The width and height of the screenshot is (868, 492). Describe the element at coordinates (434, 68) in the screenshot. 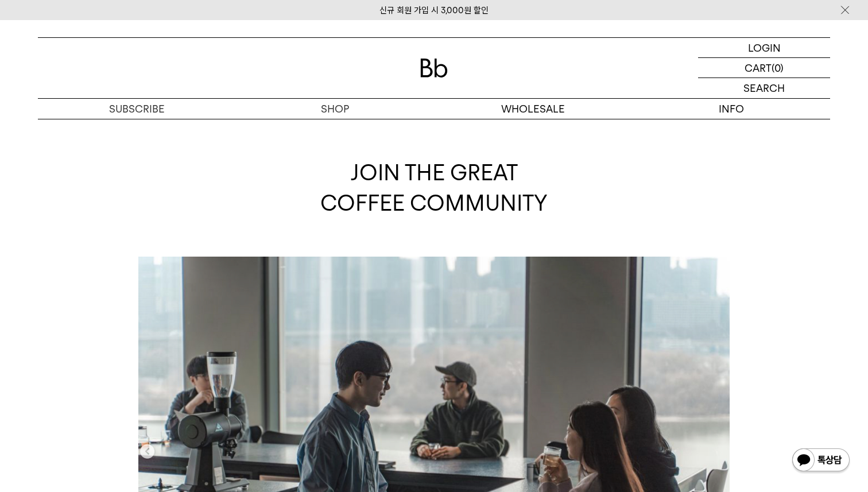

I see `img: 로고` at that location.